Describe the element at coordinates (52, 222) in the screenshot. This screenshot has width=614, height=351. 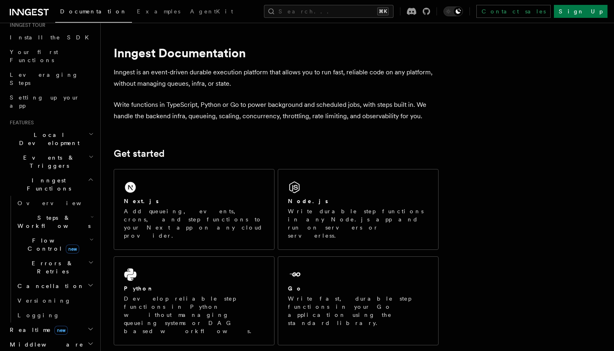
I see `span: Steps & Workflows` at that location.